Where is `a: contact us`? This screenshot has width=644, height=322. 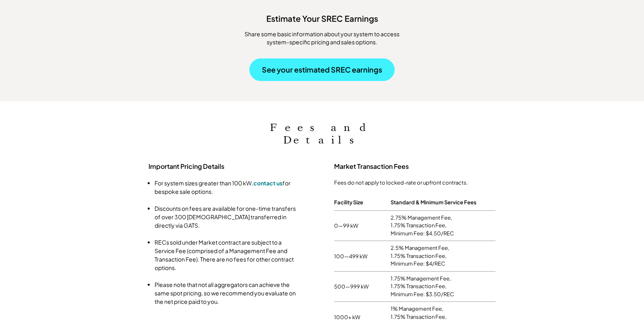 a: contact us is located at coordinates (268, 183).